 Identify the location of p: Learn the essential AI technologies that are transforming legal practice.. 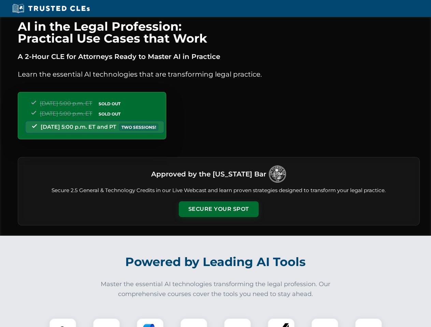
(219, 74).